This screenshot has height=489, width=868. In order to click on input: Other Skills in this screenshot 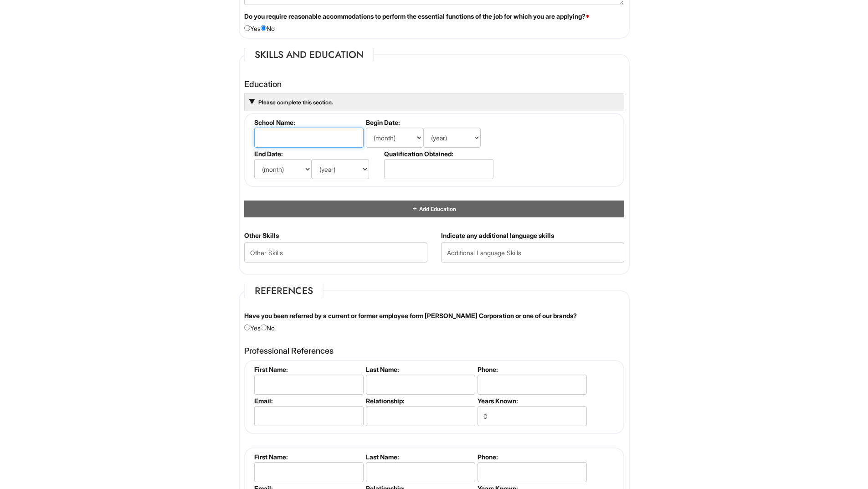, I will do `click(336, 253)`.